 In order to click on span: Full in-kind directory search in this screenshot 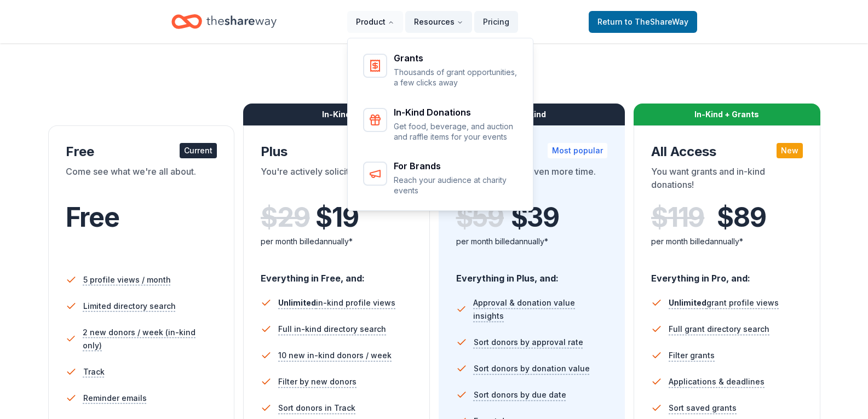, I will do `click(332, 329)`.